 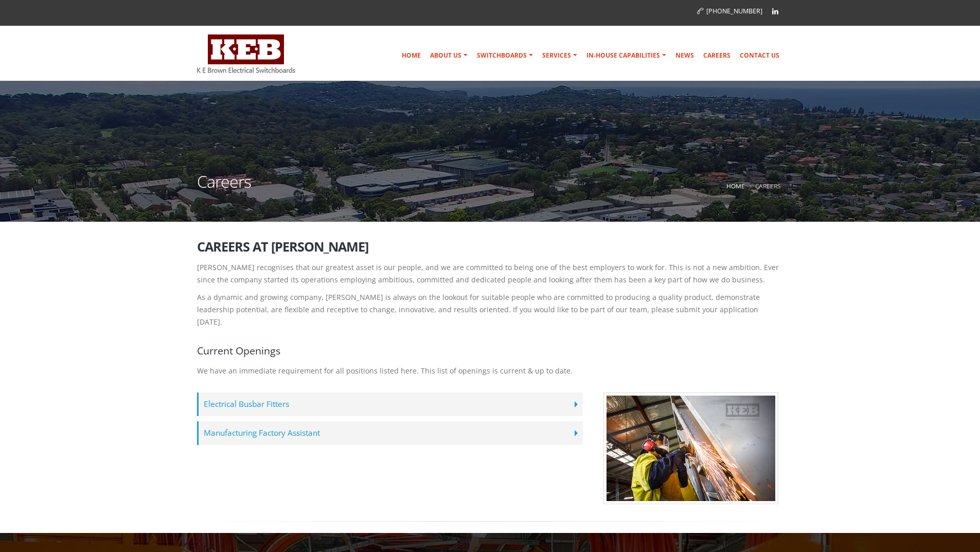 I want to click on img: K E Brown Electrical Switchboards, so click(x=246, y=53).